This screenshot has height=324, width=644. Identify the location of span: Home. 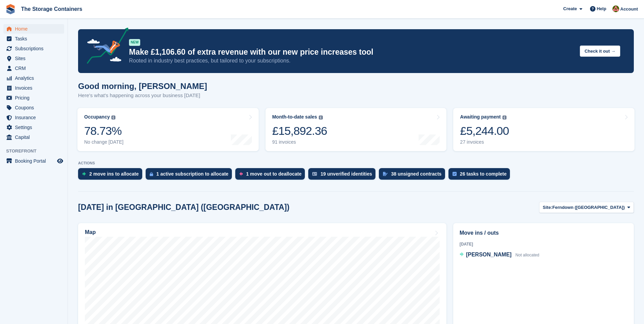
(35, 29).